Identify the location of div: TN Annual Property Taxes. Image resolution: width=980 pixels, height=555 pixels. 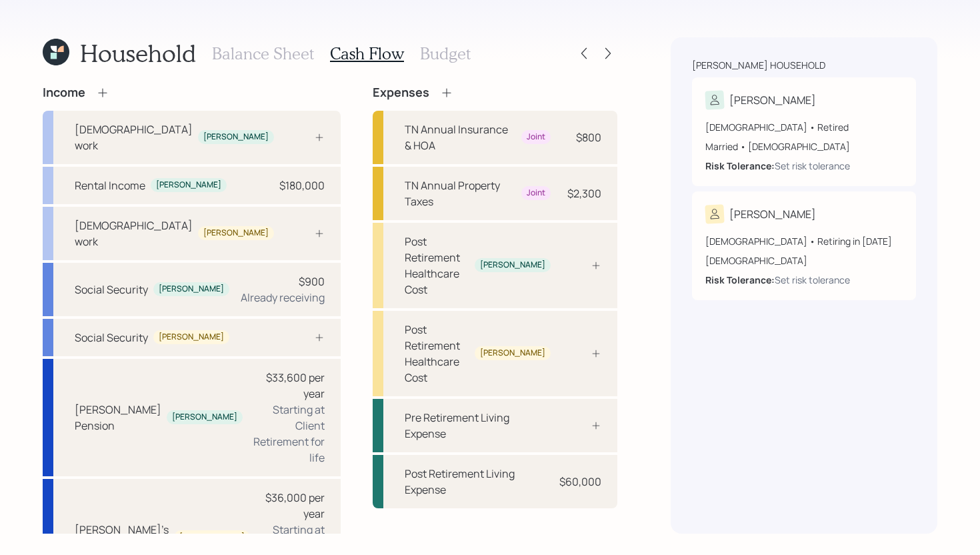
(460, 194).